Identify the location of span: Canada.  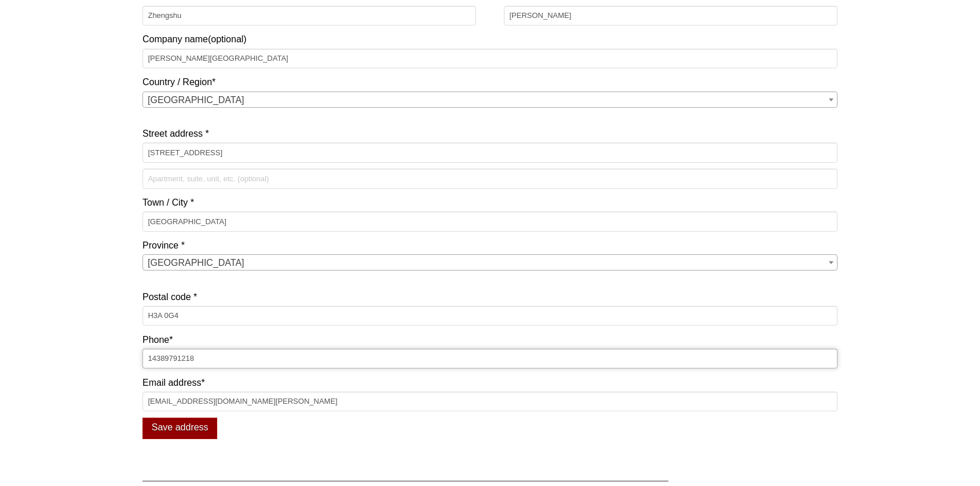
(490, 100).